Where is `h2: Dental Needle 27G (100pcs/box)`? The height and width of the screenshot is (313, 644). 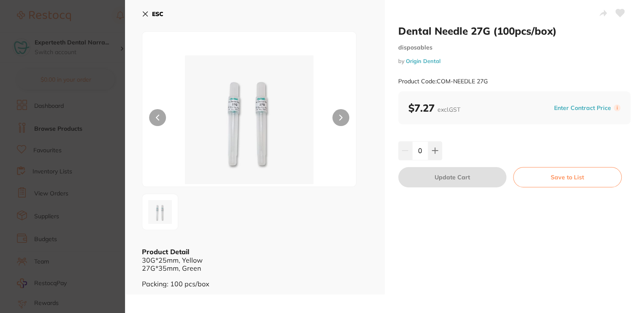
h2: Dental Needle 27G (100pcs/box) is located at coordinates (515, 31).